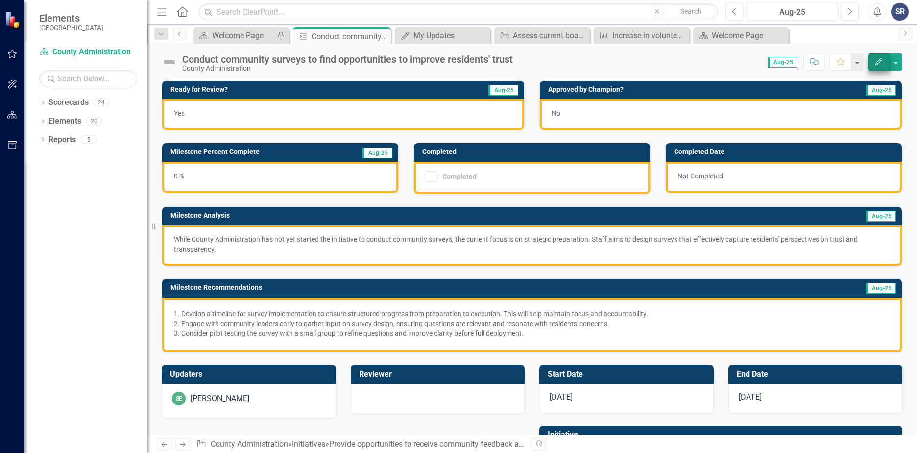  What do you see at coordinates (442, 287) in the screenshot?
I see `h3: Milestone Recommendations` at bounding box center [442, 287].